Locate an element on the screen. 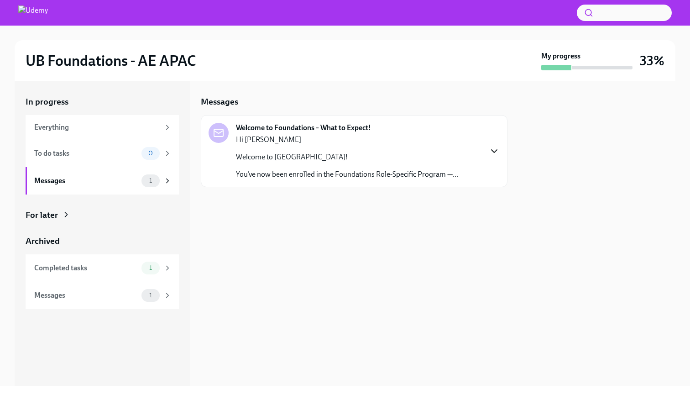 The width and height of the screenshot is (690, 395). span: 0 is located at coordinates (151, 153).